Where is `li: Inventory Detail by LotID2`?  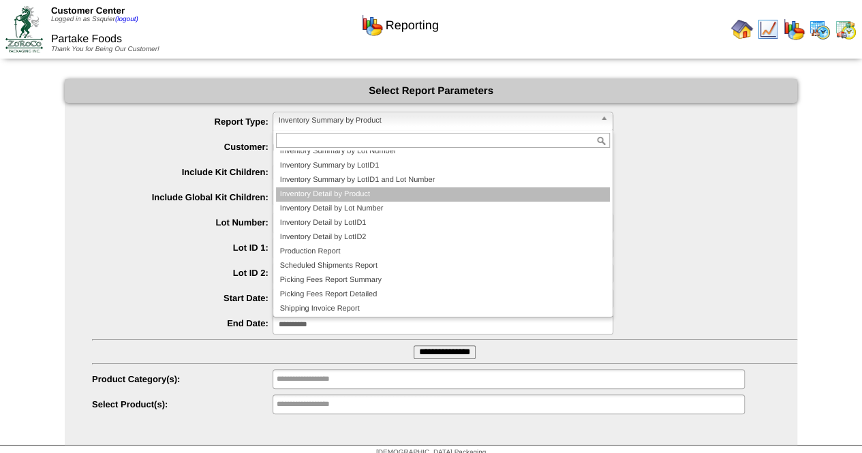 li: Inventory Detail by LotID2 is located at coordinates (443, 237).